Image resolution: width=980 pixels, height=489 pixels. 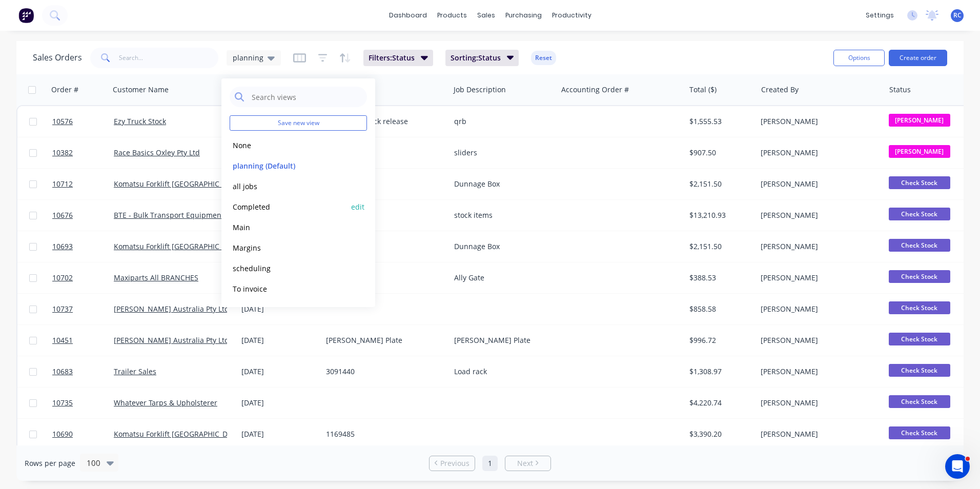 What do you see at coordinates (288, 247) in the screenshot?
I see `button: Margins` at bounding box center [288, 247].